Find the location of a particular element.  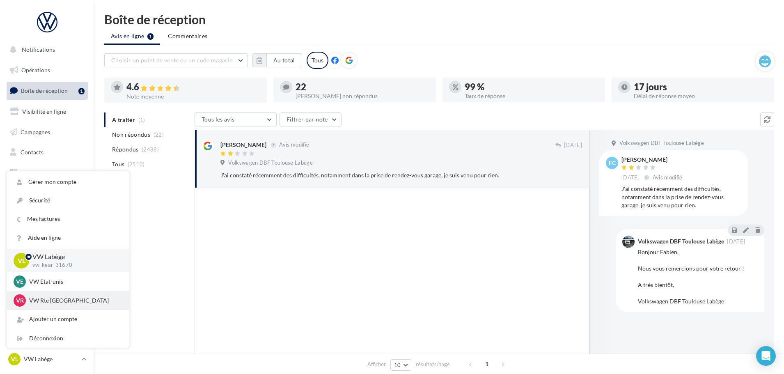

span: Opérations is located at coordinates (36, 70).